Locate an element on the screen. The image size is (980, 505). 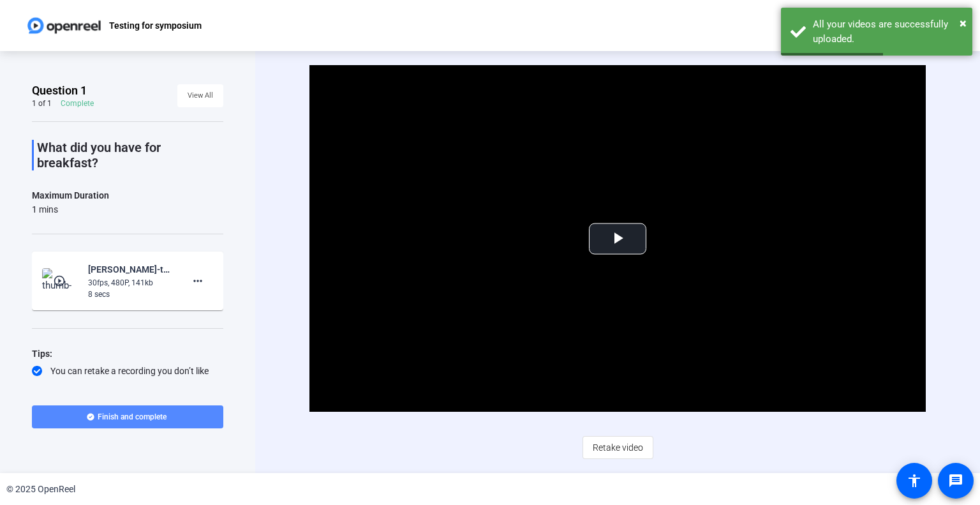
div: Video Player is located at coordinates (618, 238).